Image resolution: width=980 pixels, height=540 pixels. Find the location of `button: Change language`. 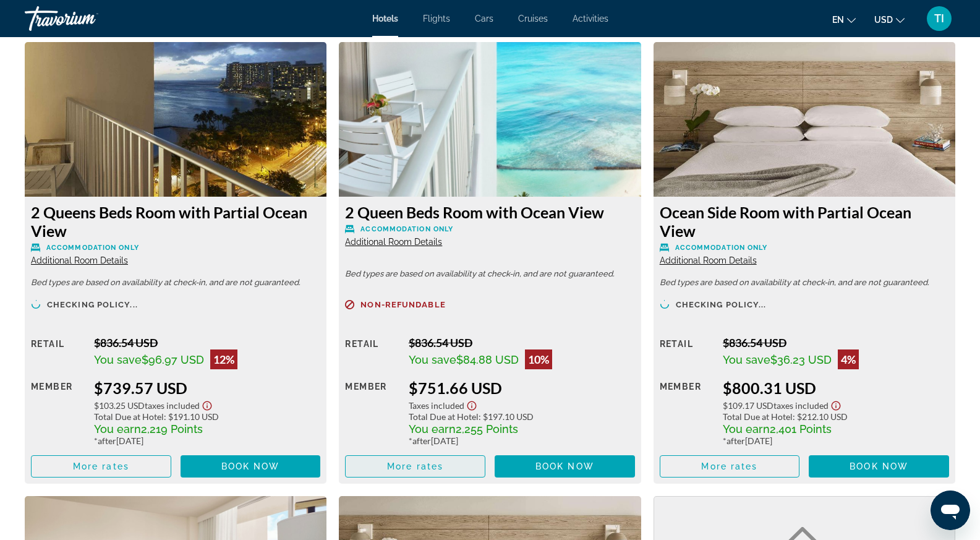

button: Change language is located at coordinates (844, 19).